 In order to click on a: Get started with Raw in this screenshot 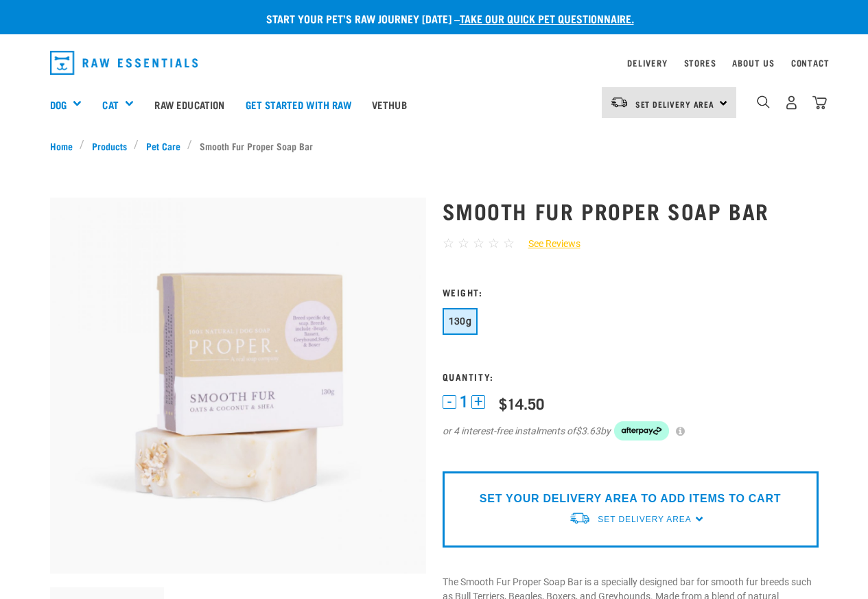, I will do `click(299, 104)`.